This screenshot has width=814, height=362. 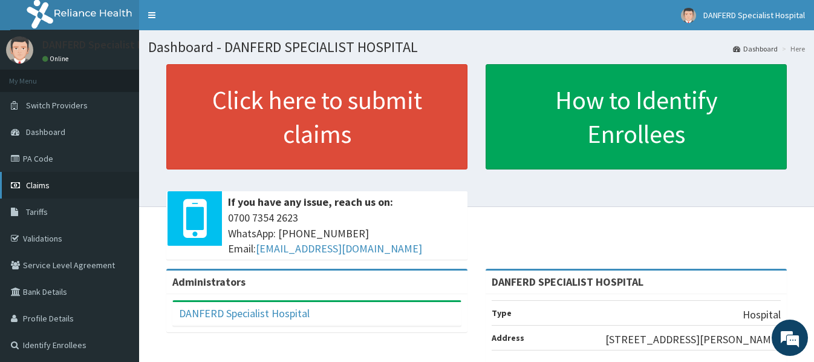 I want to click on span: Switch Providers, so click(x=57, y=105).